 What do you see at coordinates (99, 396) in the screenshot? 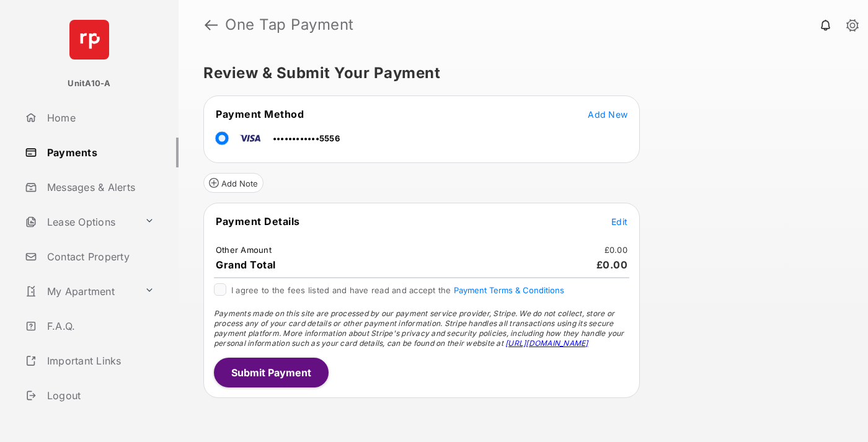
I see `a: Logout` at bounding box center [99, 396].